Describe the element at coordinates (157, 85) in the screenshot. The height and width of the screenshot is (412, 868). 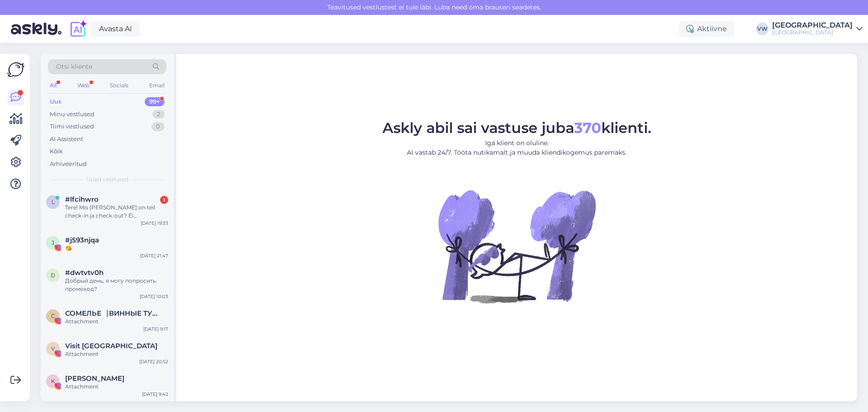
I see `div: Email` at that location.